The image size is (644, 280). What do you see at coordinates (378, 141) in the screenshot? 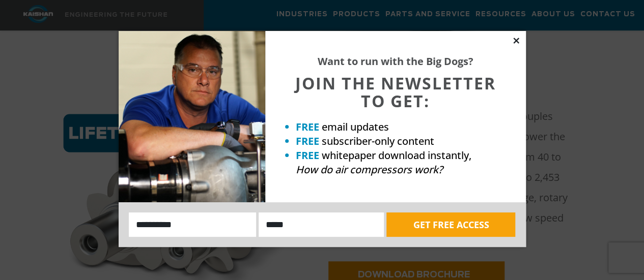
I see `span: subscriber-only content` at bounding box center [378, 141].